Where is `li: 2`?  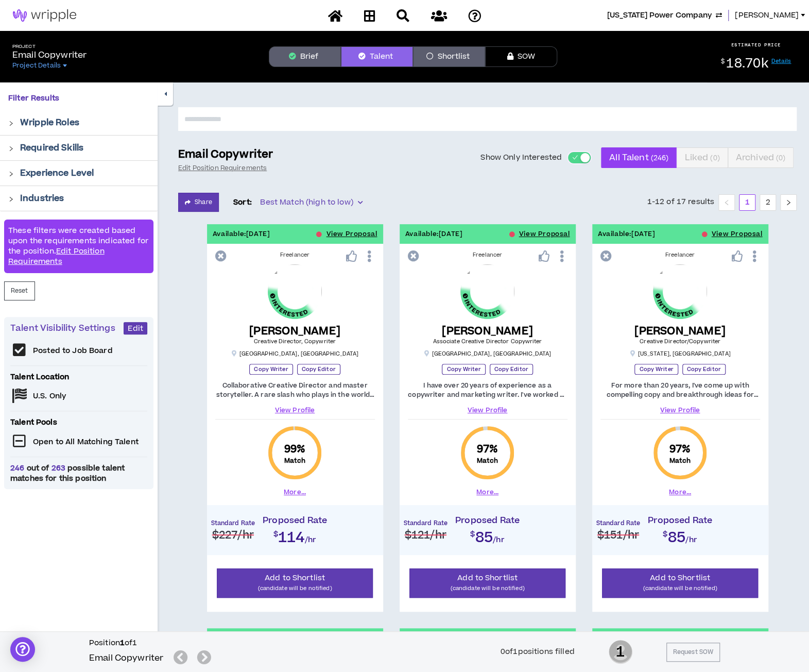 li: 2 is located at coordinates (768, 202).